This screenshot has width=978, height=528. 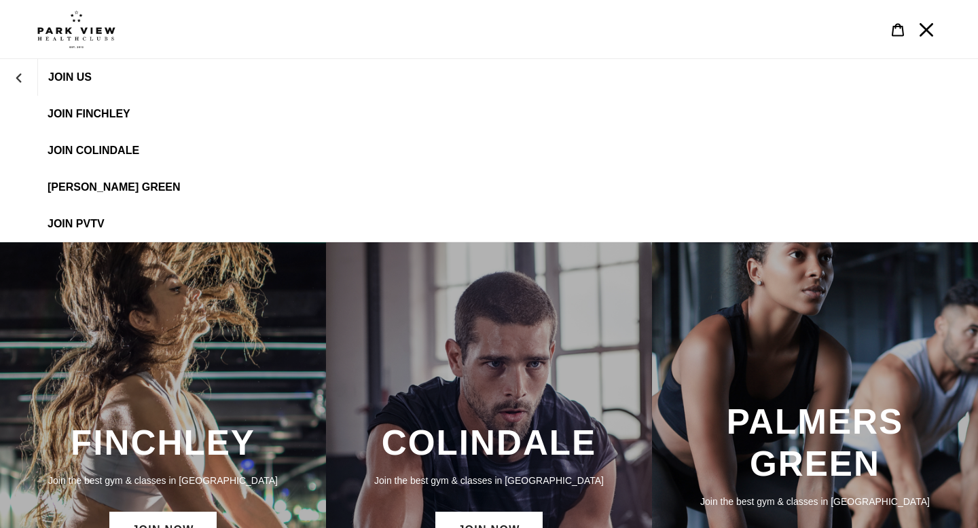 I want to click on img: Park view health clubs is a gym near you., so click(x=76, y=29).